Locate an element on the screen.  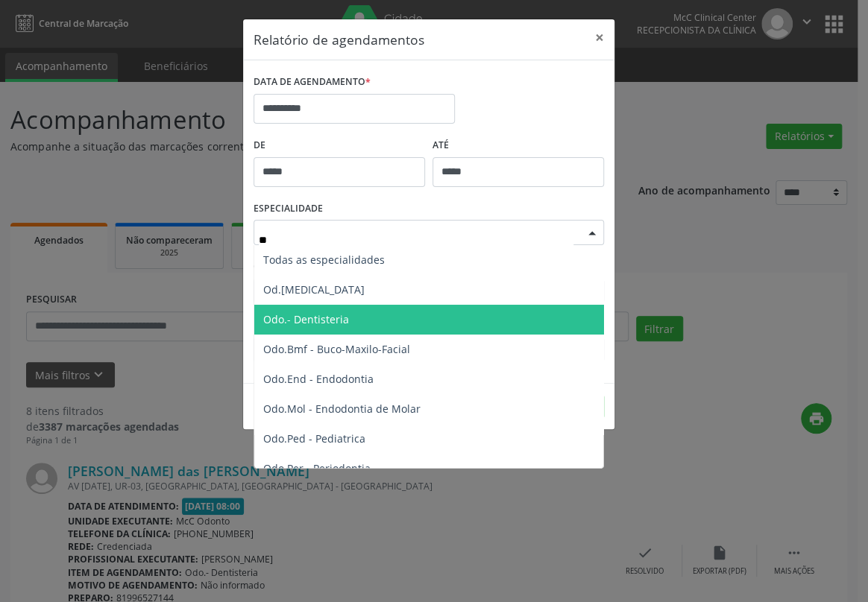
span: Odo.Ped - Pediatrica is located at coordinates (314, 438).